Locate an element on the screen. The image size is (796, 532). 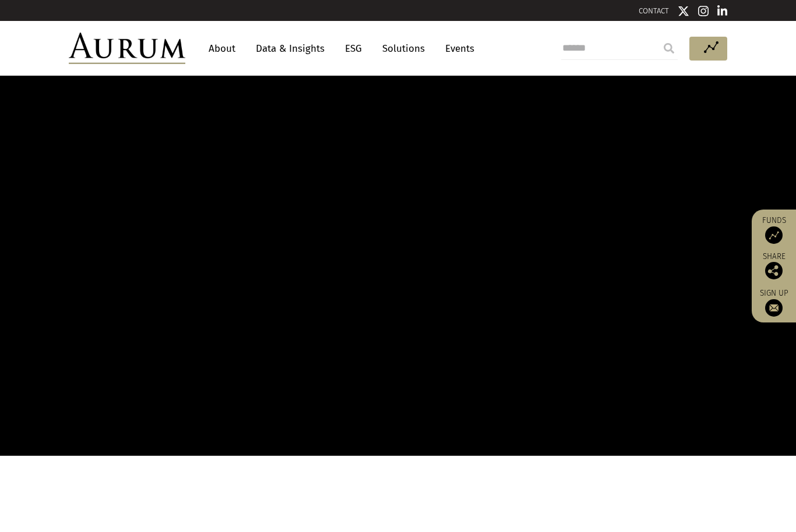
a: ESG is located at coordinates (353, 48).